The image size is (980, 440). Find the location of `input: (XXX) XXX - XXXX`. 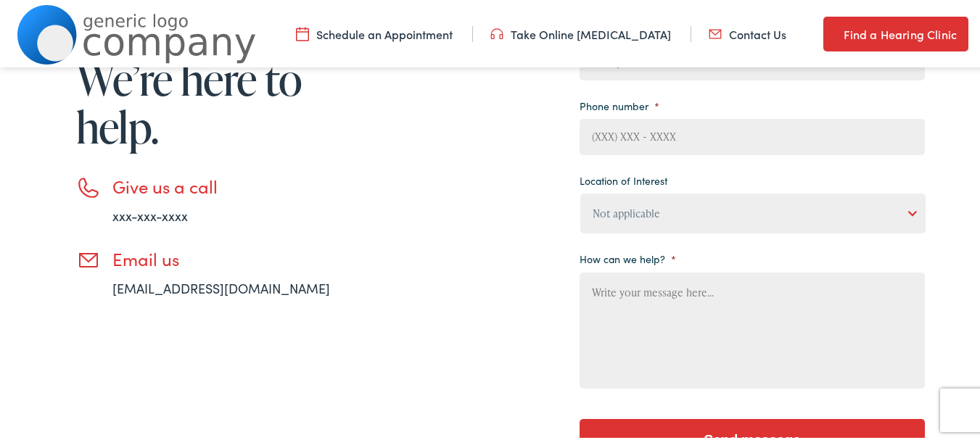

input: (XXX) XXX - XXXX is located at coordinates (752, 135).